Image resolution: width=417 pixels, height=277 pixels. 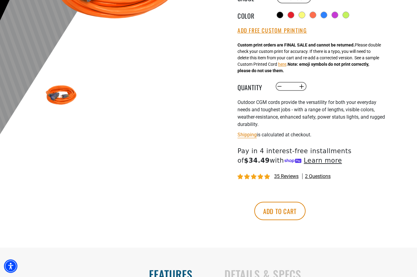 What do you see at coordinates (247, 135) in the screenshot?
I see `a: Shipping` at bounding box center [247, 135].